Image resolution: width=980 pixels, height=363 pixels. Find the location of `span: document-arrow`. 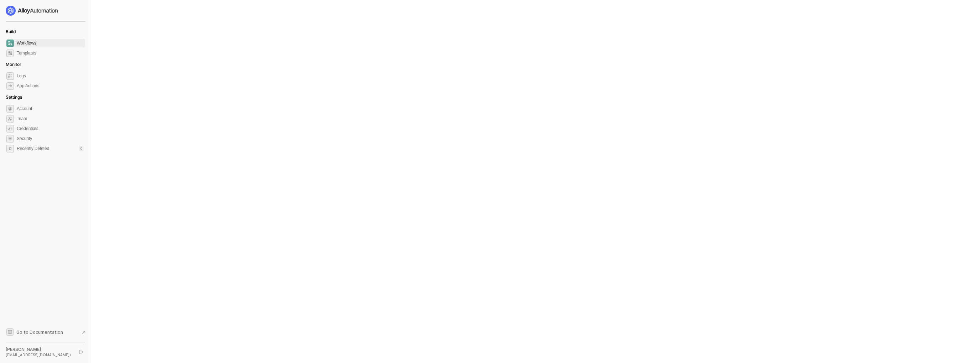

span: document-arrow is located at coordinates (84, 332).